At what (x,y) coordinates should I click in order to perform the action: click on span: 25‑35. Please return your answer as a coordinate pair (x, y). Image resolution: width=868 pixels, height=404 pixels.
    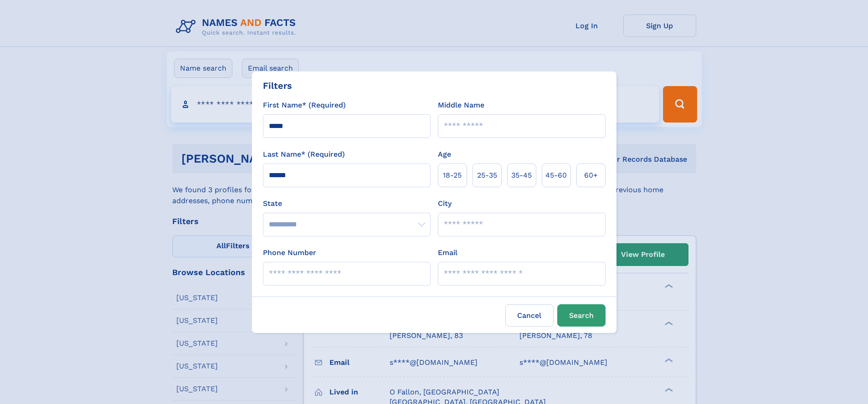
    Looking at the image, I should click on (487, 176).